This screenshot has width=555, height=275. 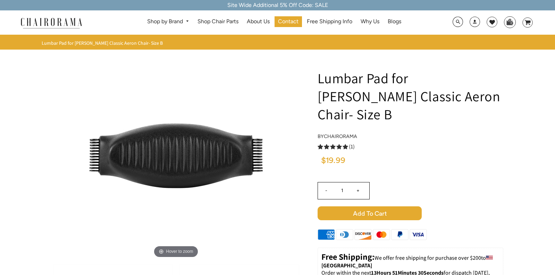 I want to click on span: $19.99, so click(x=333, y=161).